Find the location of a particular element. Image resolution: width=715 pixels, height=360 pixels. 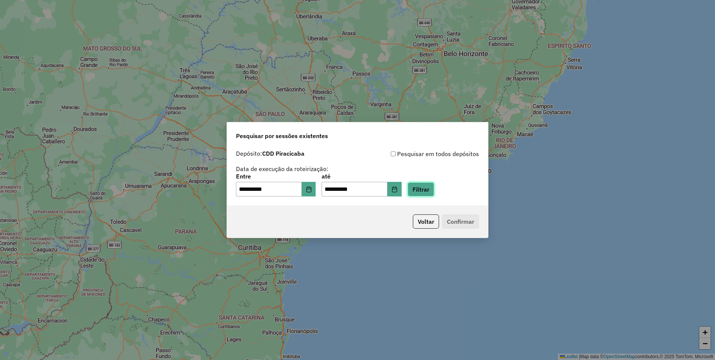

label: Data de execução da roteirização: is located at coordinates (282, 169).